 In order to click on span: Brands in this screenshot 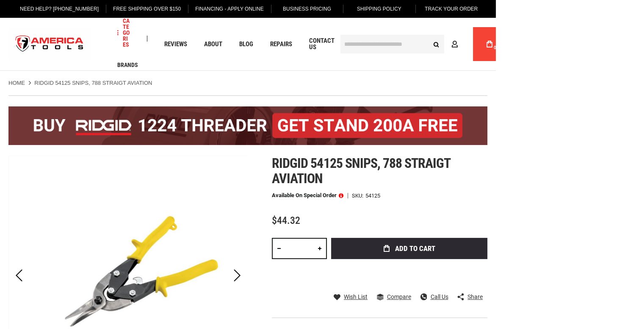, I will do `click(127, 65)`.